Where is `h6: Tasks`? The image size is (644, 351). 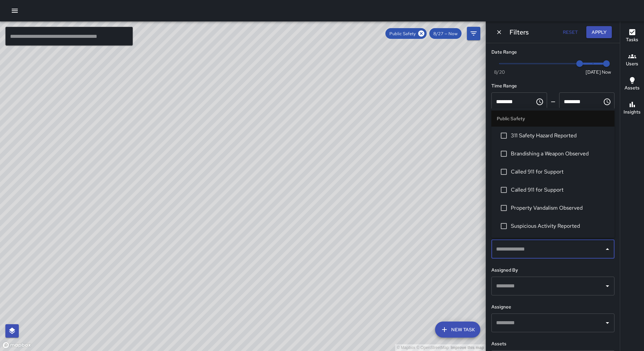 h6: Tasks is located at coordinates (632, 40).